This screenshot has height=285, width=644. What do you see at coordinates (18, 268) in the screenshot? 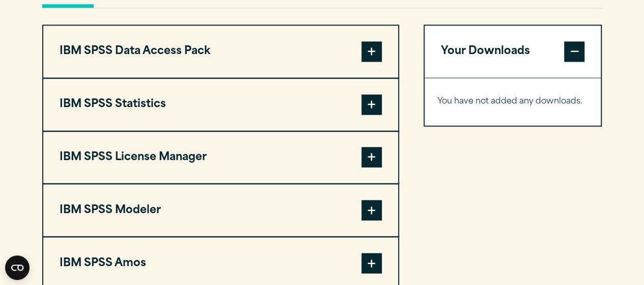
I see `button: Open CMP widget` at bounding box center [18, 268].